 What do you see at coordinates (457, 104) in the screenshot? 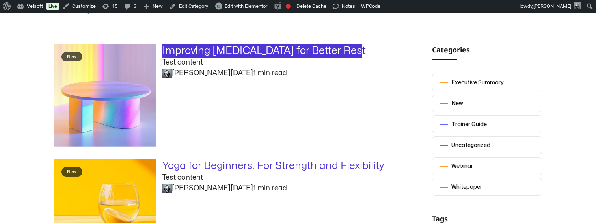
I see `div: New` at bounding box center [457, 104].